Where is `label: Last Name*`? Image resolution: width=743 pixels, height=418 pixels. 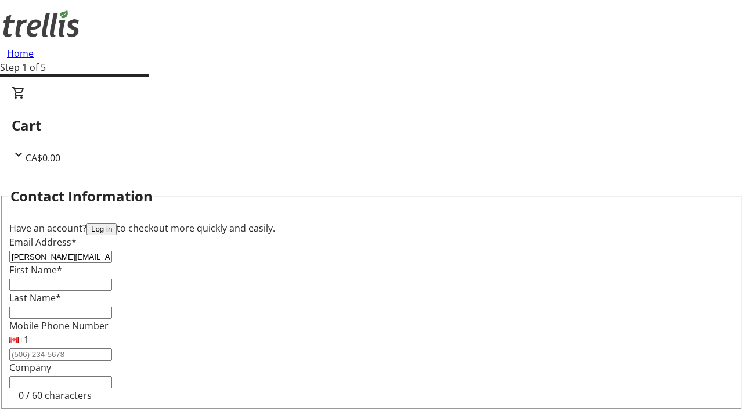 label: Last Name* is located at coordinates (35, 298).